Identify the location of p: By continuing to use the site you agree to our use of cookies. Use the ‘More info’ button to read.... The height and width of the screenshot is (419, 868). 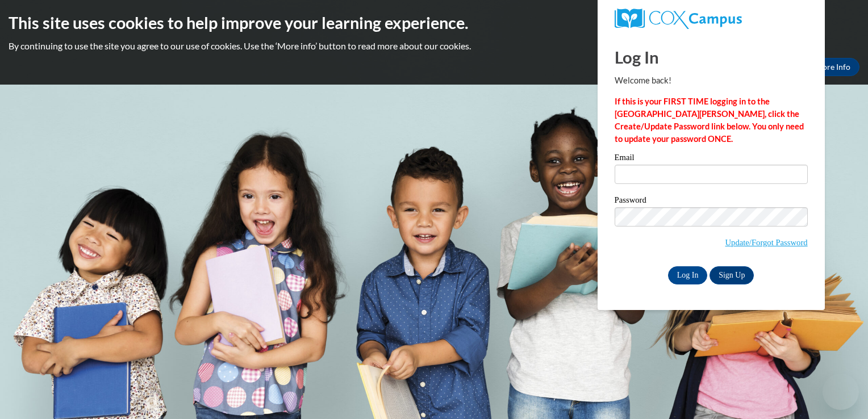
(434, 46).